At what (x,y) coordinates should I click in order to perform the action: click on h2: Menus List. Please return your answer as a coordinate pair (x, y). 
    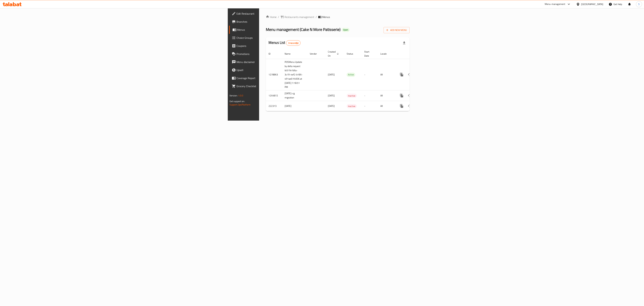
    Looking at the image, I should click on (284, 43).